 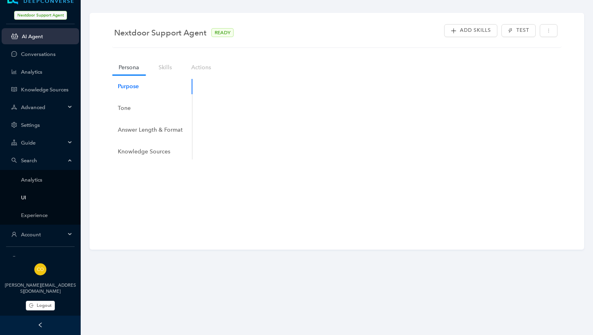 What do you see at coordinates (548, 31) in the screenshot?
I see `button: more` at bounding box center [548, 31].